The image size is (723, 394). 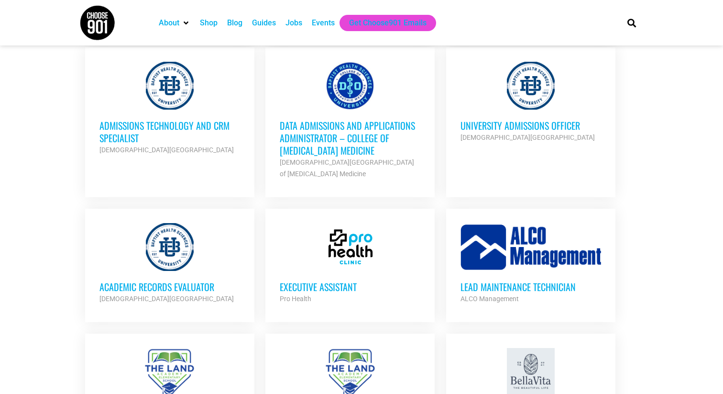 What do you see at coordinates (531, 287) in the screenshot?
I see `h3: Lead Maintenance Technician` at bounding box center [531, 287].